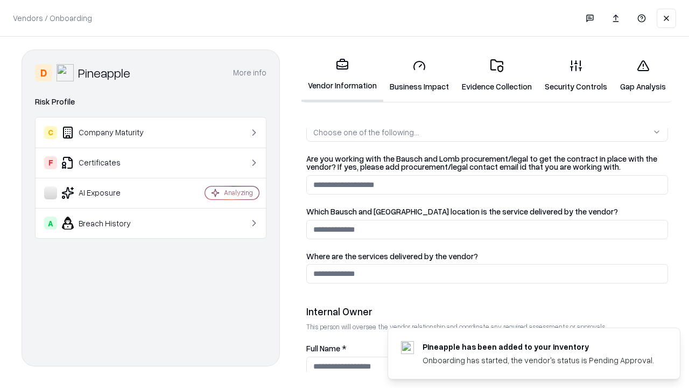  What do you see at coordinates (108, 193) in the screenshot?
I see `div: AI Exposure` at bounding box center [108, 193].